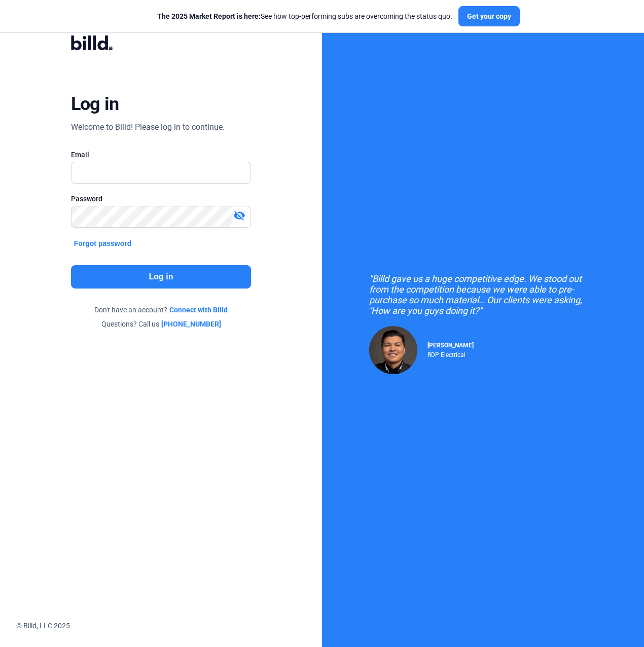  What do you see at coordinates (489, 16) in the screenshot?
I see `button: Get your copy` at bounding box center [489, 16].